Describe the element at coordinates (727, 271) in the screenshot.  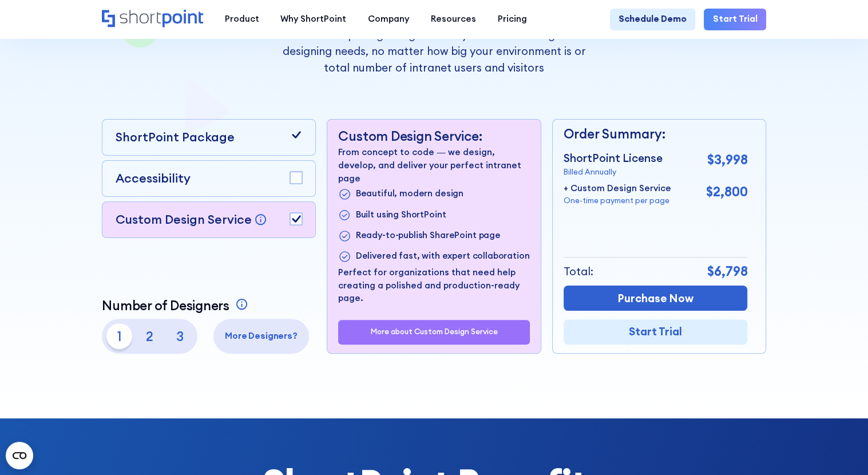
I see `p: $6,798` at that location.